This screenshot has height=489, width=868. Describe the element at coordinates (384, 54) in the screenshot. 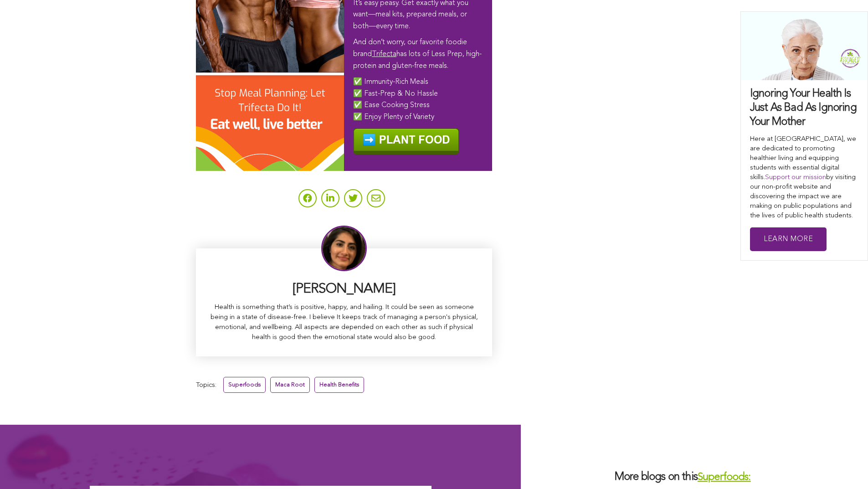

I see `a: Trifecta` at that location.